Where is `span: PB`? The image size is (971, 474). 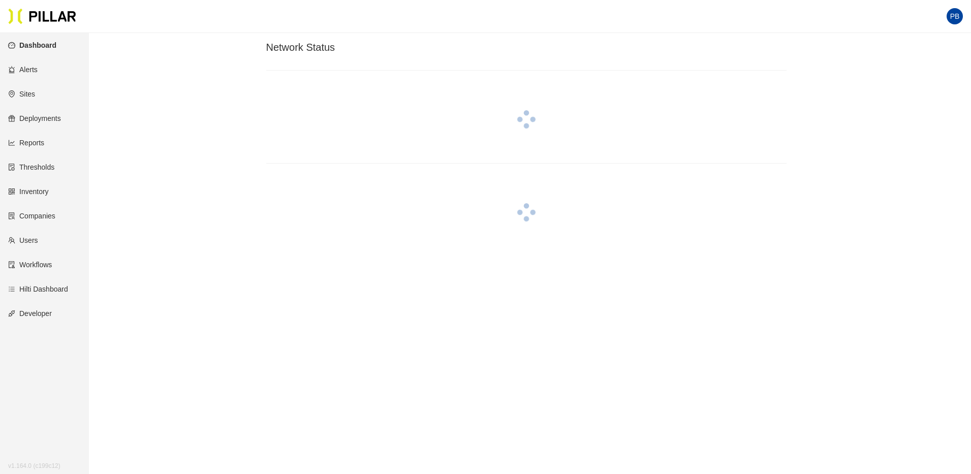 span: PB is located at coordinates (955, 16).